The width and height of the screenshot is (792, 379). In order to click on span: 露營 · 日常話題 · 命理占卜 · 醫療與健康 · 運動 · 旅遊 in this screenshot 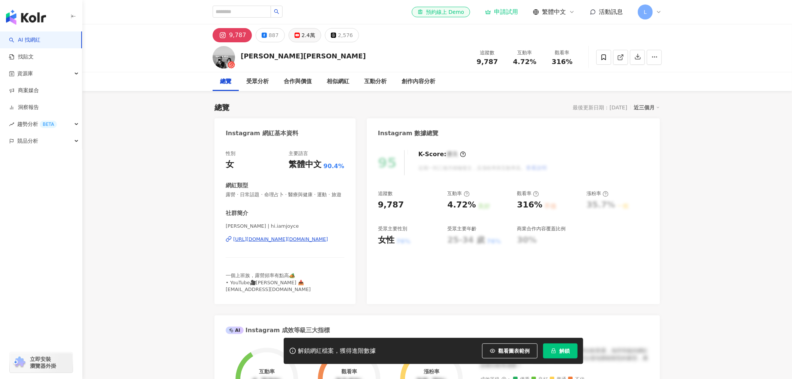, I will do `click(285, 195)`.